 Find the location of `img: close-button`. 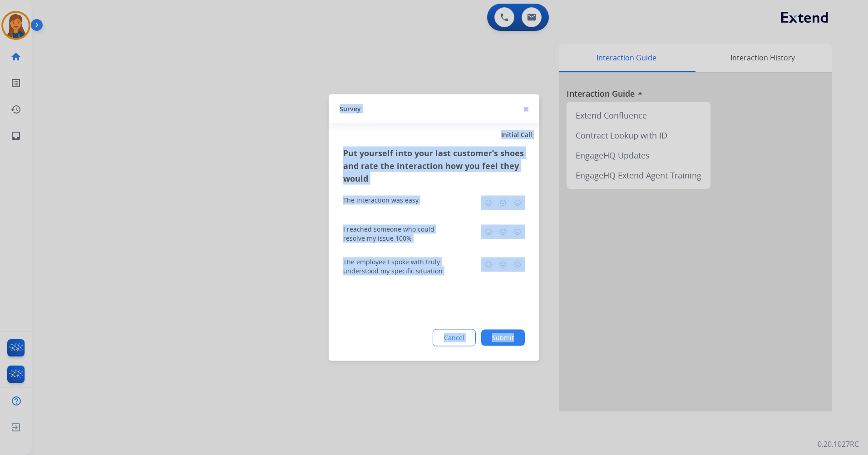

img: close-button is located at coordinates (526, 109).